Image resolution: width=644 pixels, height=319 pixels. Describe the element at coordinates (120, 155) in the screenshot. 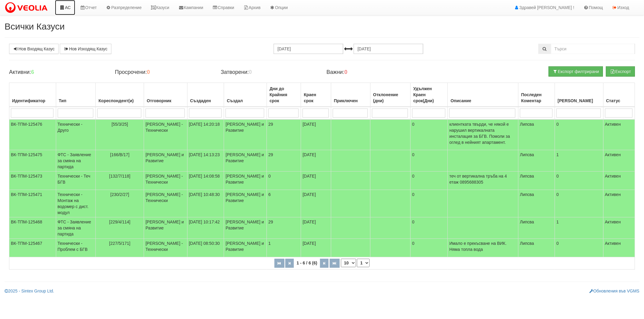

I see `span: [166/В/17]` at that location.